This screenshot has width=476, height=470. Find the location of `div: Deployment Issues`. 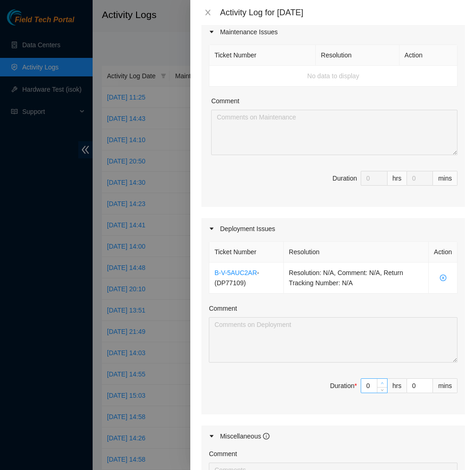

div: Deployment Issues is located at coordinates (333, 229).